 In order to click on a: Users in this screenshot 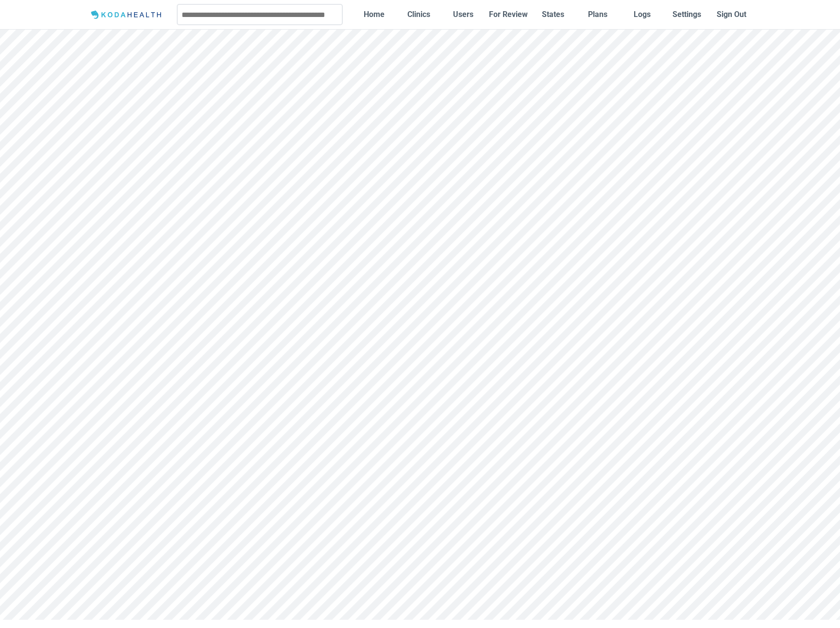, I will do `click(463, 14)`.